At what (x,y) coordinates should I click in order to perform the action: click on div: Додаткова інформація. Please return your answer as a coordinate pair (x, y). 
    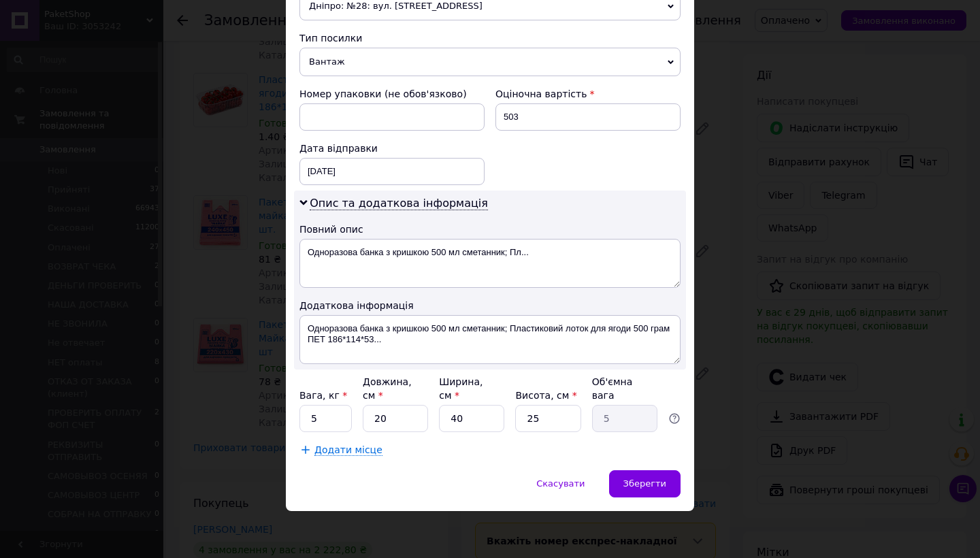
    Looking at the image, I should click on (490, 306).